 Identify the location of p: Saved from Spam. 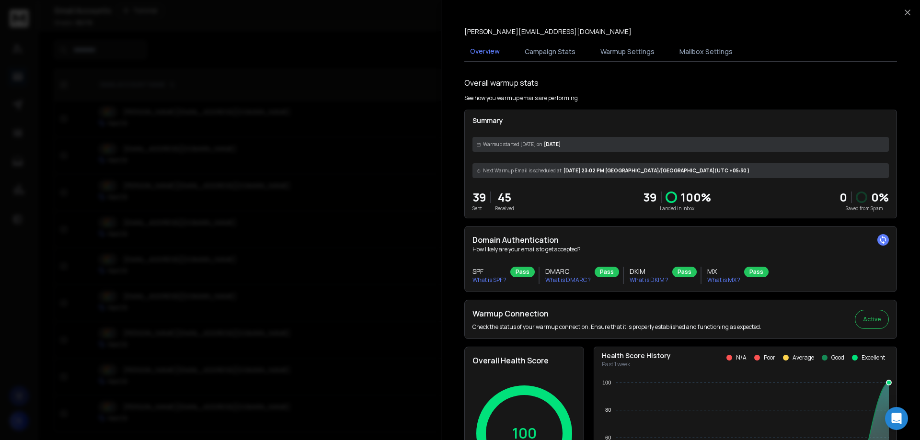
(864, 208).